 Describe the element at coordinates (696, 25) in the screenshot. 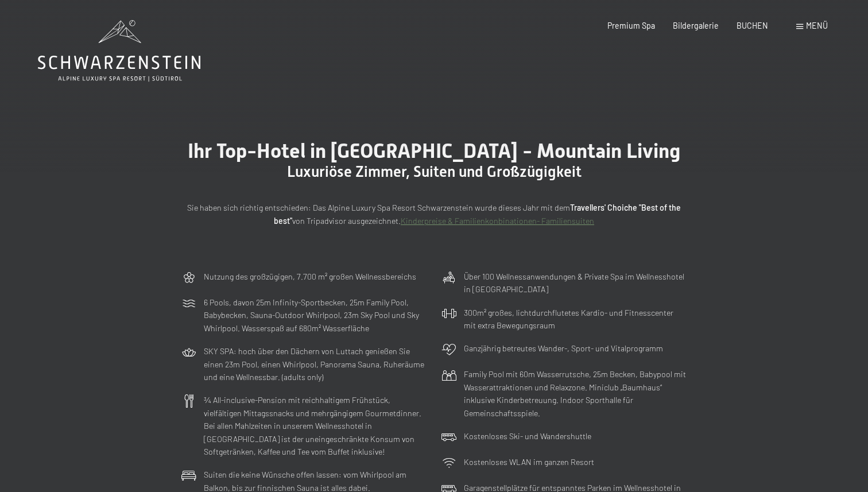

I see `a: Bildergalerie` at that location.